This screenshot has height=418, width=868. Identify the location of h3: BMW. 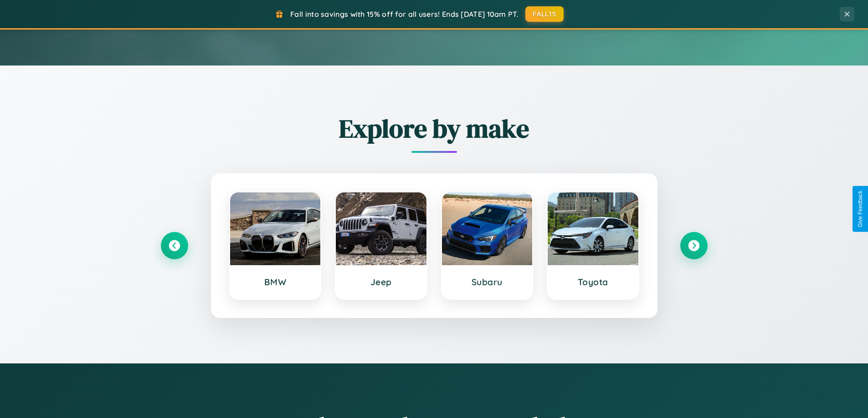
(275, 282).